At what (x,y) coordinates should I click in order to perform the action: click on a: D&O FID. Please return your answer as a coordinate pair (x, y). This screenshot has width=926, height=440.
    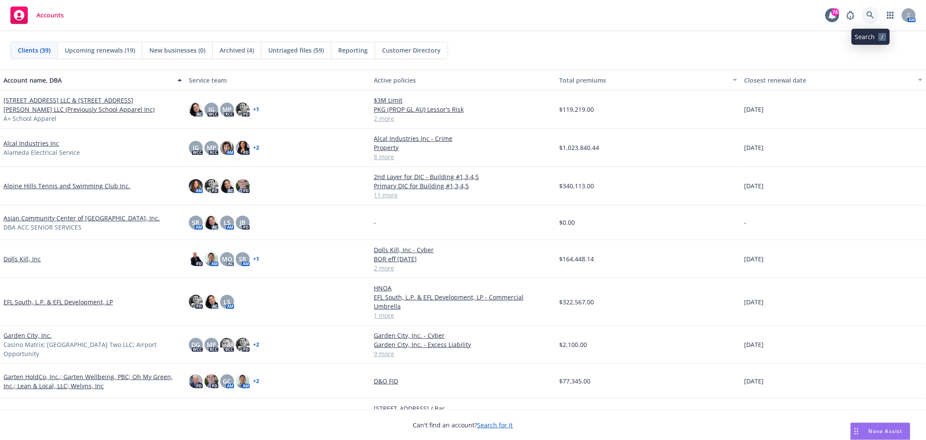
    Looking at the image, I should click on (463, 380).